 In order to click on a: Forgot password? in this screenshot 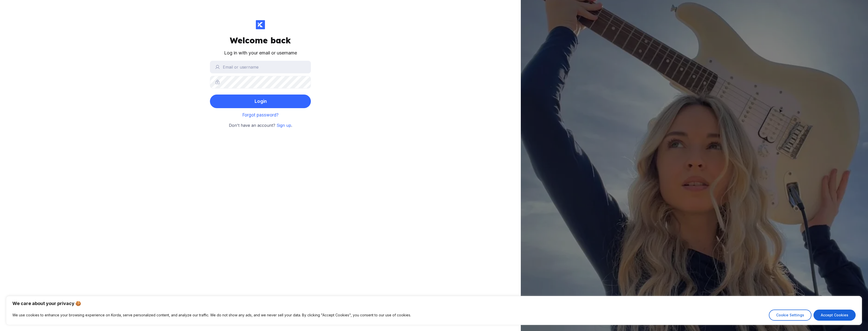, I will do `click(261, 115)`.